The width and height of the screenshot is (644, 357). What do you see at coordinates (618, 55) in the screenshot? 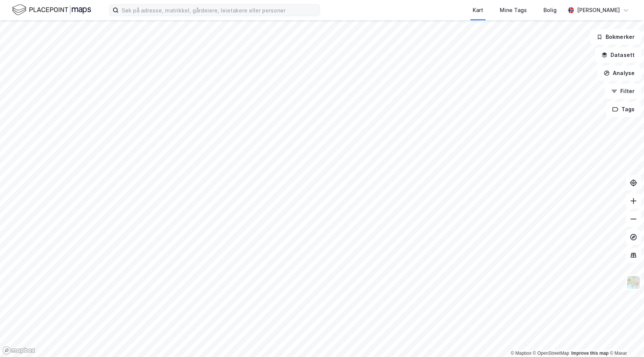
I see `button: Datasett` at bounding box center [618, 55].